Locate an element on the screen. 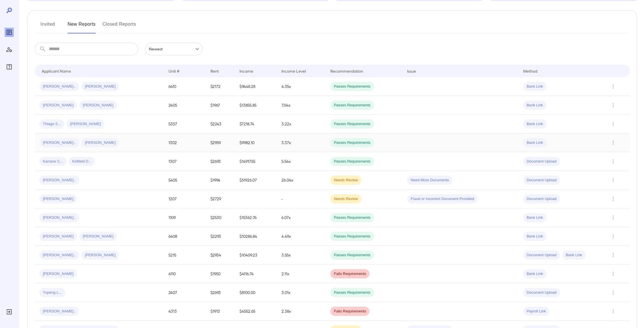 The width and height of the screenshot is (644, 328). div: Income Level is located at coordinates (294, 71).